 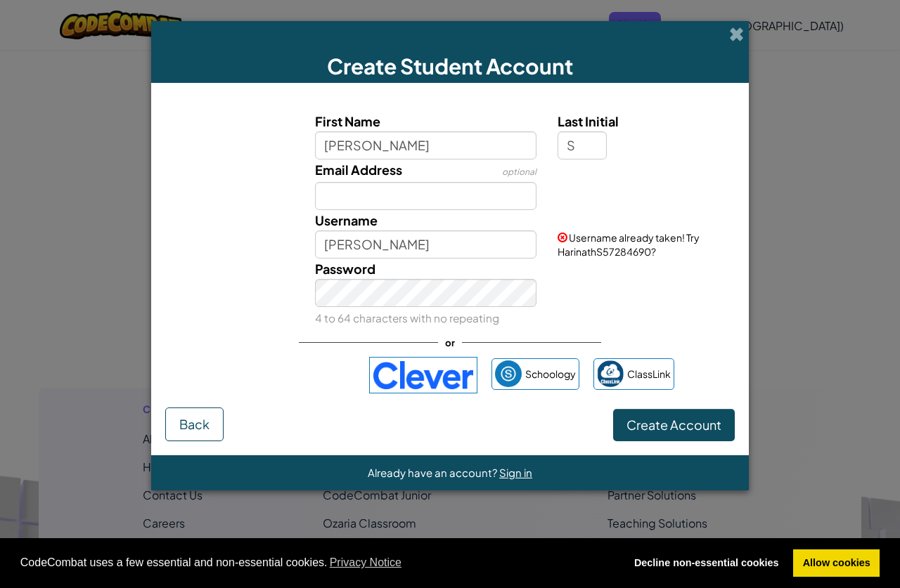 What do you see at coordinates (347, 121) in the screenshot?
I see `span: First Name` at bounding box center [347, 121].